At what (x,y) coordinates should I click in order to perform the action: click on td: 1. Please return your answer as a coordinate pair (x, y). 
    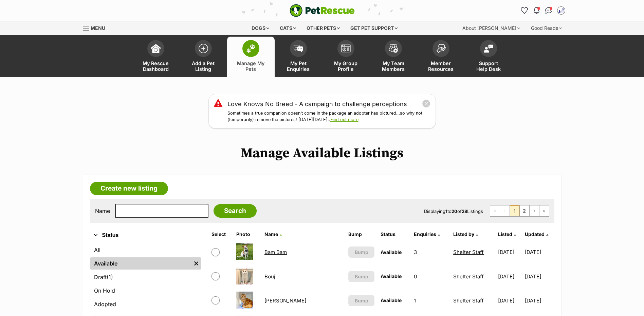
    Looking at the image, I should click on (430, 301).